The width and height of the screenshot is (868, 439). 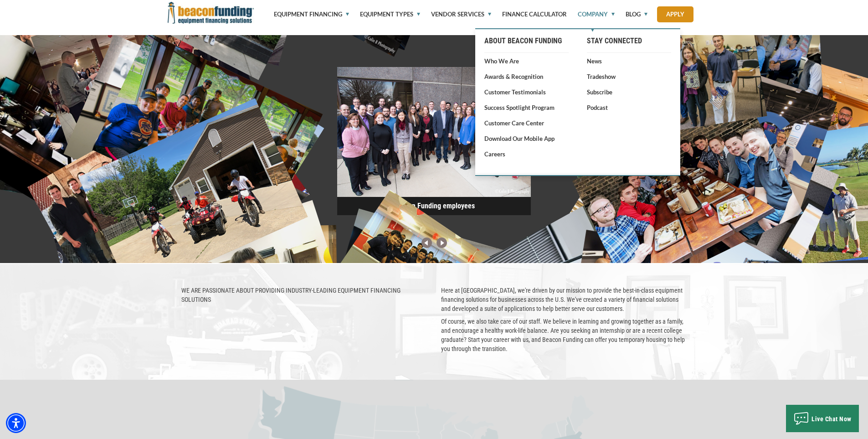 What do you see at coordinates (526, 154) in the screenshot?
I see `a: Careers` at bounding box center [526, 154].